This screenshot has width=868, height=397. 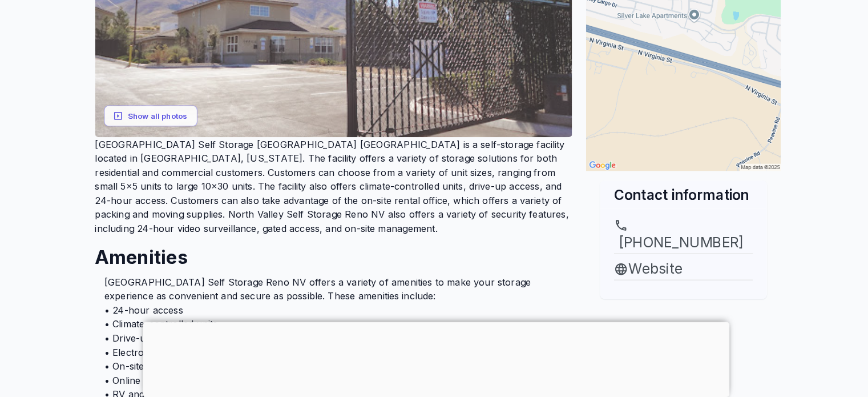 I want to click on li: • Climate-controlled units, so click(x=335, y=326).